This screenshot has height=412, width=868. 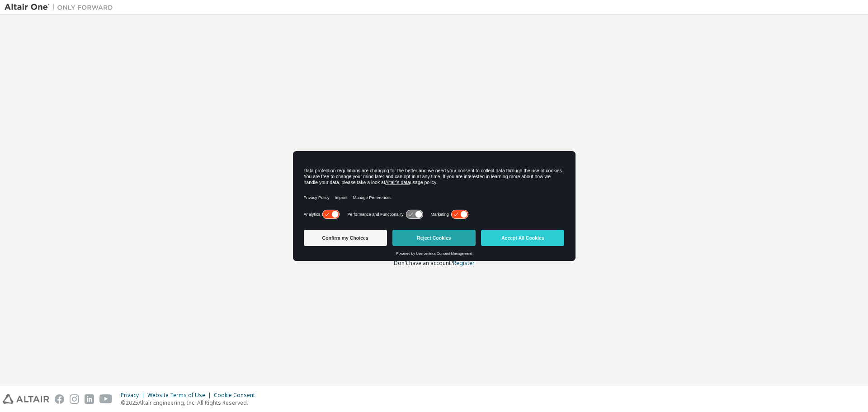 What do you see at coordinates (180, 395) in the screenshot?
I see `div: Website Terms of Use` at bounding box center [180, 395].